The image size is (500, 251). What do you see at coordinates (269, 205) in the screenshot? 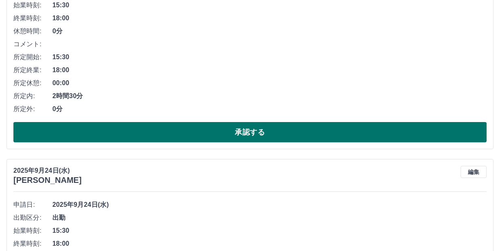
I see `span: 2025年9月24日(水)` at bounding box center [269, 205].